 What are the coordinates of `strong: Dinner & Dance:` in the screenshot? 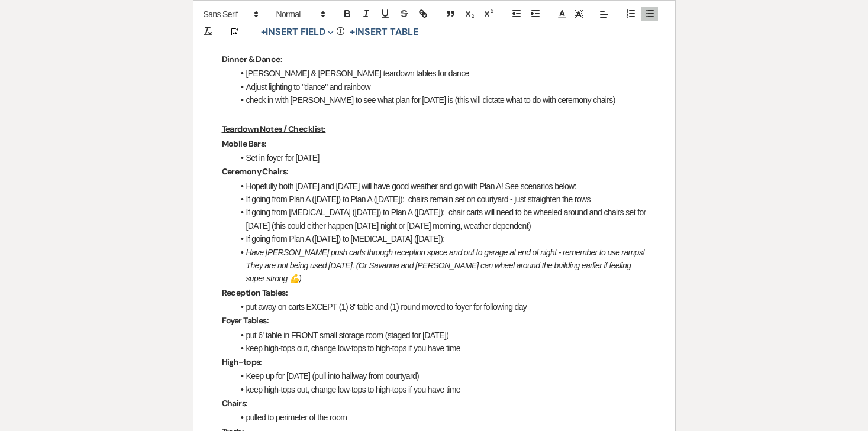 It's located at (252, 59).